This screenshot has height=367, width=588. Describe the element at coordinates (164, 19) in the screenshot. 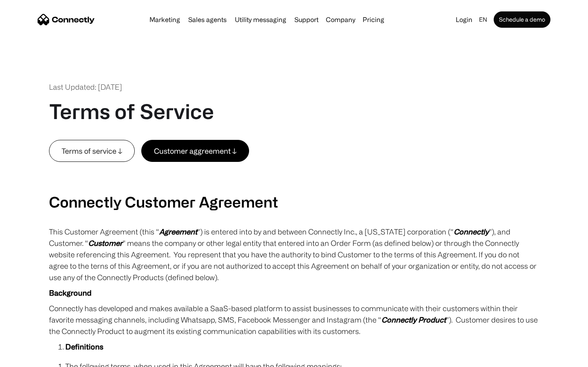

I see `a: Marketing` at that location.